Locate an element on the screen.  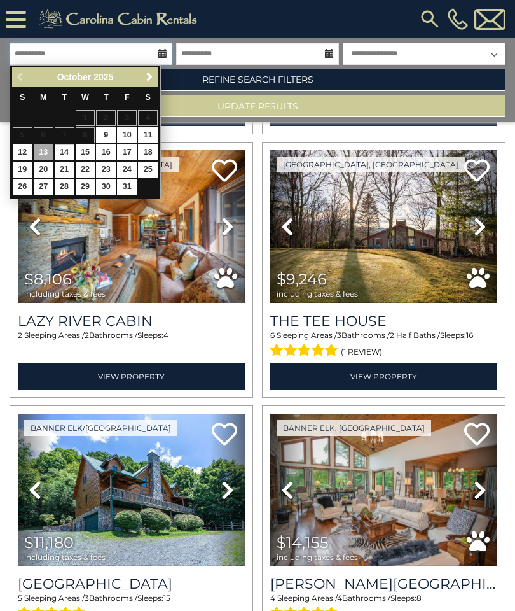
span: 5 is located at coordinates (20, 598).